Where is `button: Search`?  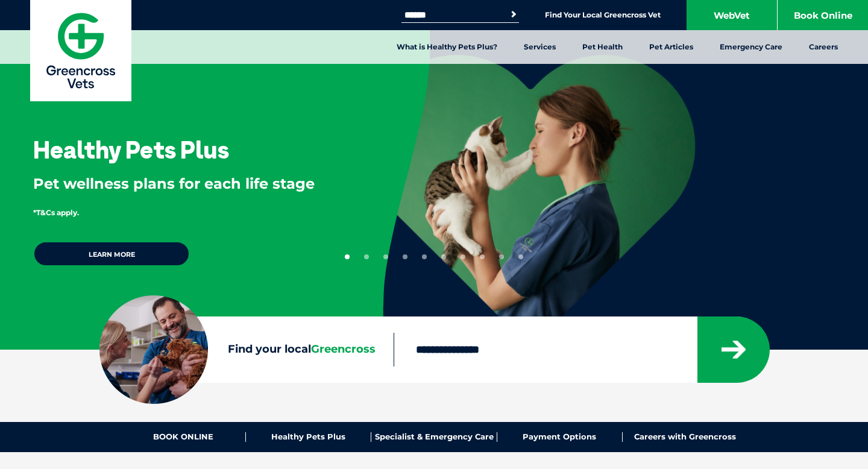 button: Search is located at coordinates (513, 15).